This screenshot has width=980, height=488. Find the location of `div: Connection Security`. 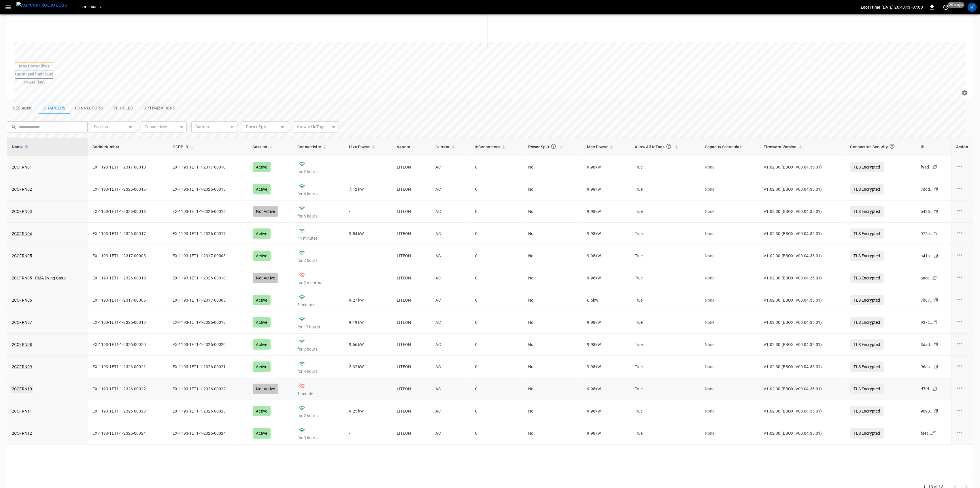

div: Connection Security is located at coordinates (873, 146).